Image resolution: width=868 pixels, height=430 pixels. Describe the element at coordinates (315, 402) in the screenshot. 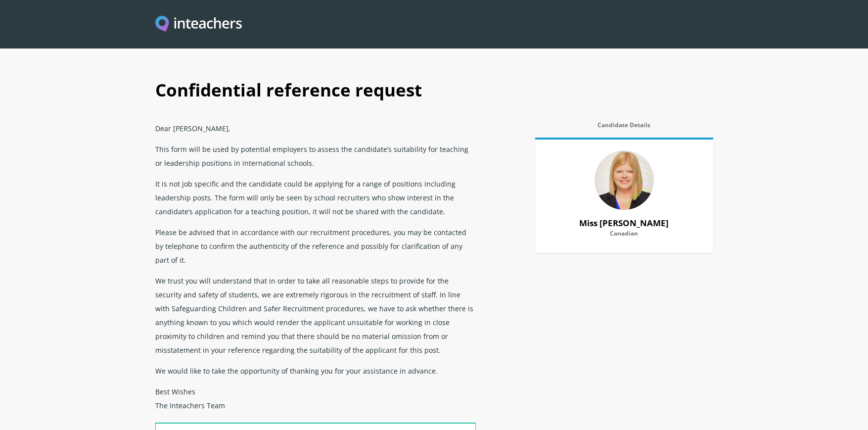

I see `p: Best Wishes The Inteachers Team` at that location.